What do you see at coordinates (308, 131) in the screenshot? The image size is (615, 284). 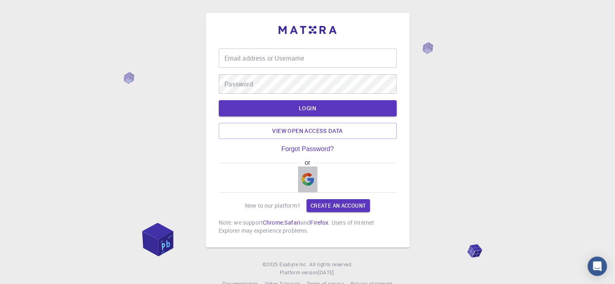 I see `a: View open access data` at bounding box center [308, 131].